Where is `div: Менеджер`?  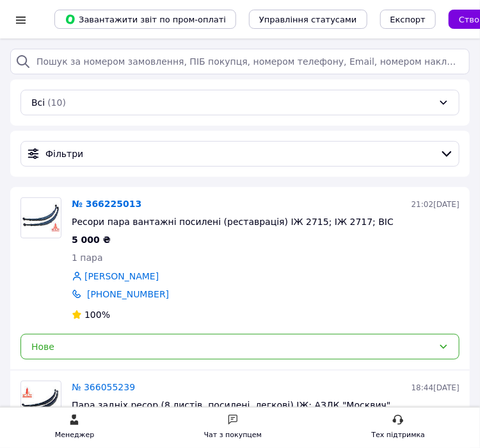
div: Менеджер is located at coordinates (74, 435).